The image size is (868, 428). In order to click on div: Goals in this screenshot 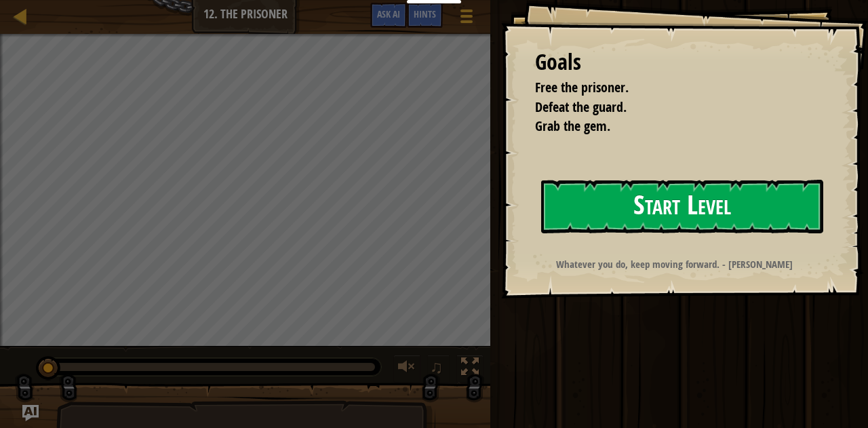, I will do `click(678, 62)`.